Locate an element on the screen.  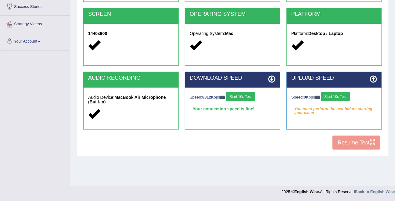
div: Your connection speed is fine! is located at coordinates (232, 109).